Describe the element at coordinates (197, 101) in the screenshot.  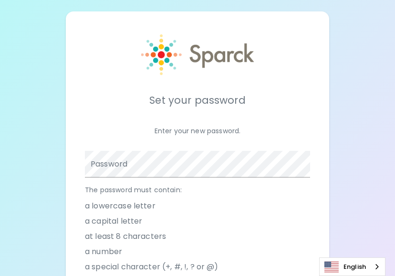
I see `h5: Set your password` at that location.